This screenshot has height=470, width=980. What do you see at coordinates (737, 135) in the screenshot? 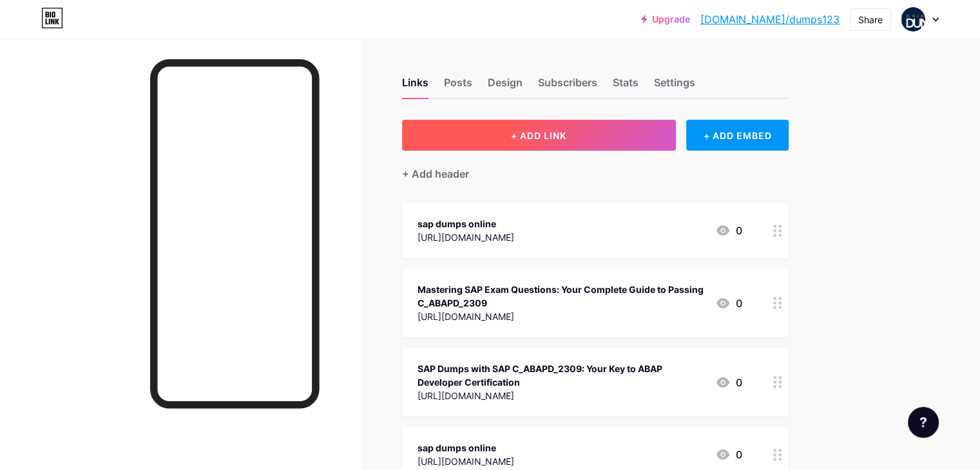
I see `div: + ADD EMBED` at bounding box center [737, 135].